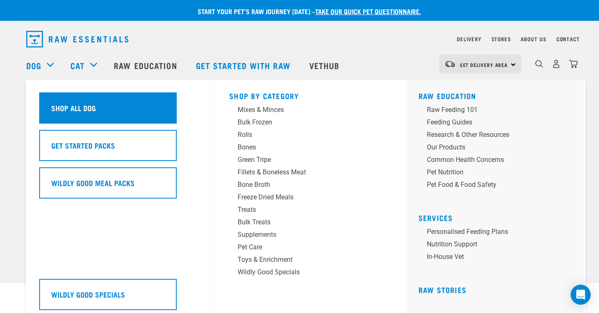 The width and height of the screenshot is (599, 313). What do you see at coordinates (501, 39) in the screenshot?
I see `a: Stores` at bounding box center [501, 39].